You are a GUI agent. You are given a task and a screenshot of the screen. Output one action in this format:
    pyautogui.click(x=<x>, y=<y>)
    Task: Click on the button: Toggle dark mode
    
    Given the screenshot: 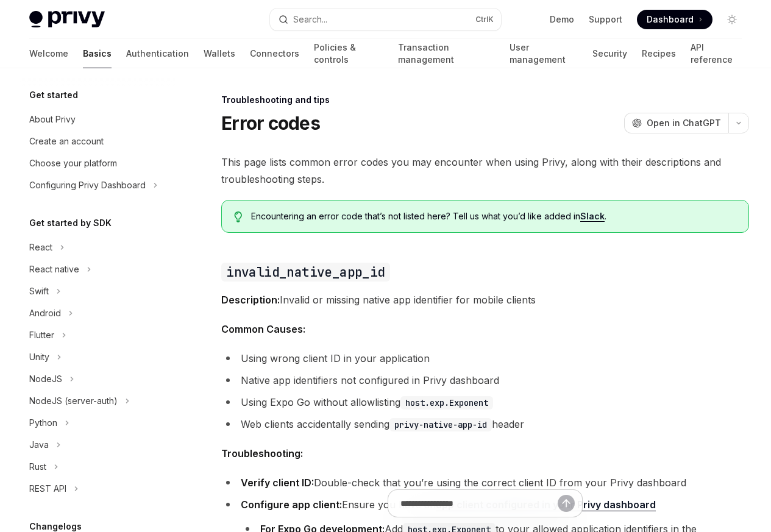 What is the action you would take?
    pyautogui.click(x=732, y=20)
    